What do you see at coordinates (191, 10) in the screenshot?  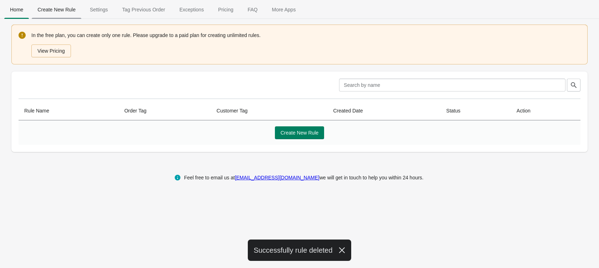 I see `span: Exceptions` at bounding box center [191, 10].